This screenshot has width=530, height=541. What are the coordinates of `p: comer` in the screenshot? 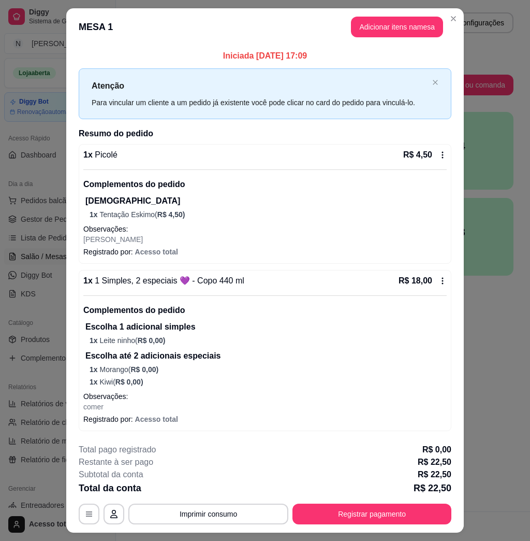 It's located at (265, 407).